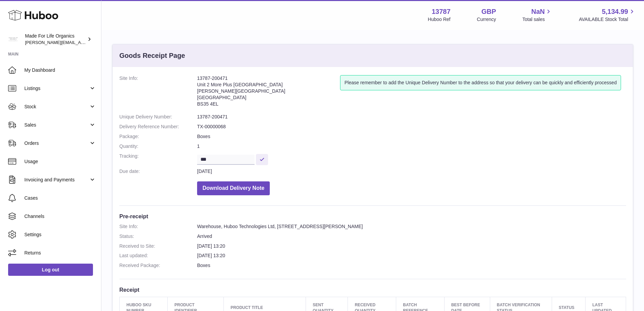 The height and width of the screenshot is (311, 644). Describe the element at coordinates (56, 143) in the screenshot. I see `span: Orders` at that location.